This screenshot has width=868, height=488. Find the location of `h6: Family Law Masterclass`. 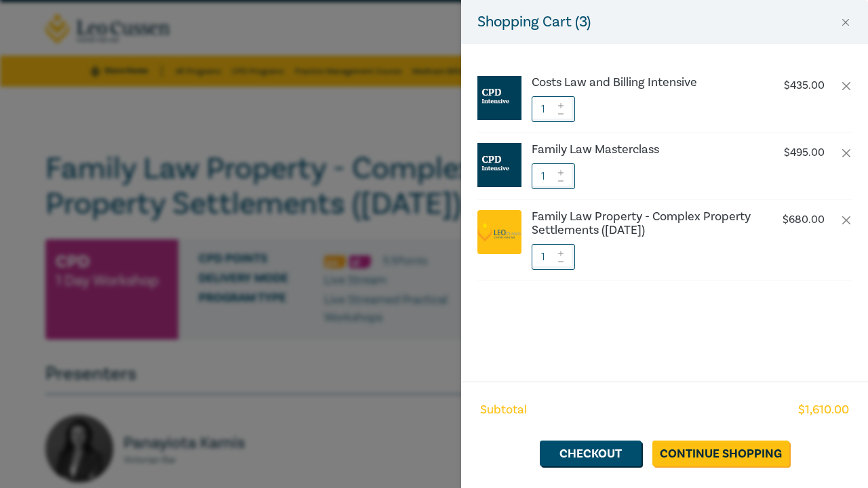

h6: Family Law Masterclass is located at coordinates (644, 150).